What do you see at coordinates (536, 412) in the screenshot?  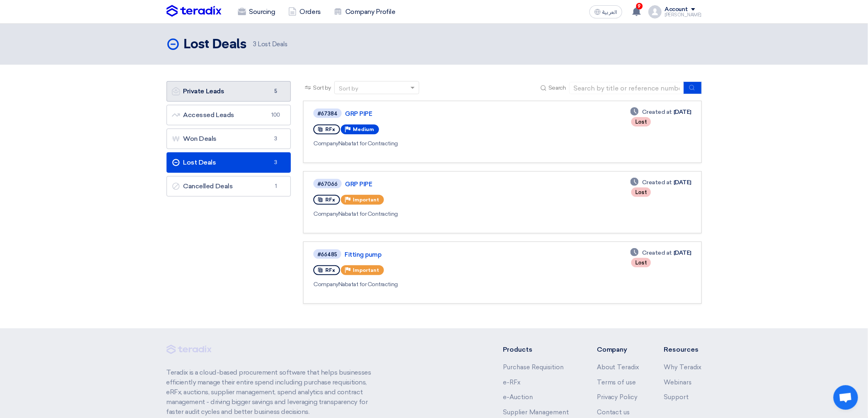 I see `a: Supplier Management` at bounding box center [536, 412].